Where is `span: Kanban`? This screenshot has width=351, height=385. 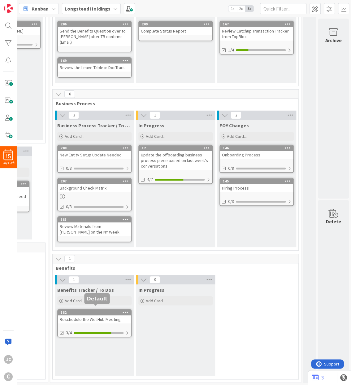 span: Kanban is located at coordinates (40, 9).